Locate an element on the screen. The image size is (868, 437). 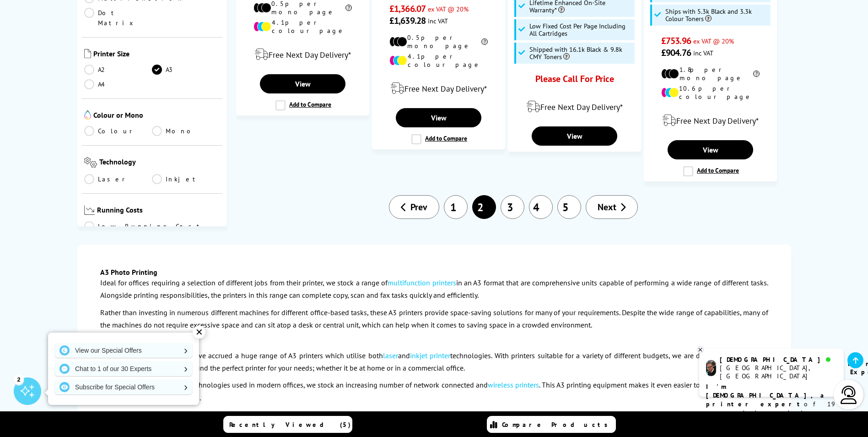
a: Inkjet is located at coordinates (186, 179).